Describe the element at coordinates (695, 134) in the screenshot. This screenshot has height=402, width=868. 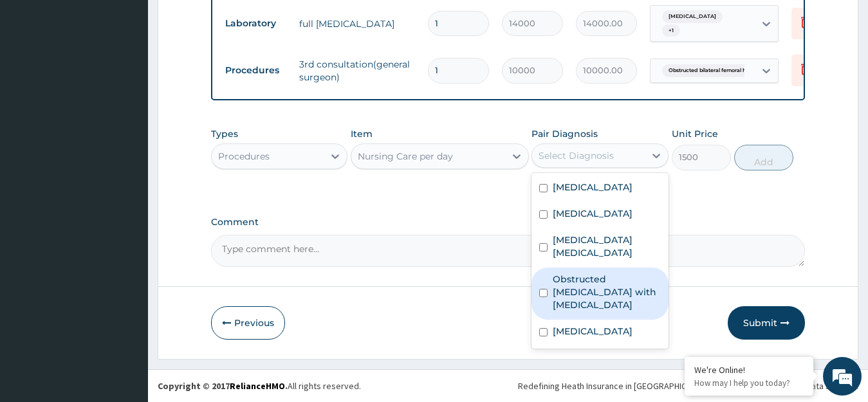
I see `label: Unit Price` at that location.